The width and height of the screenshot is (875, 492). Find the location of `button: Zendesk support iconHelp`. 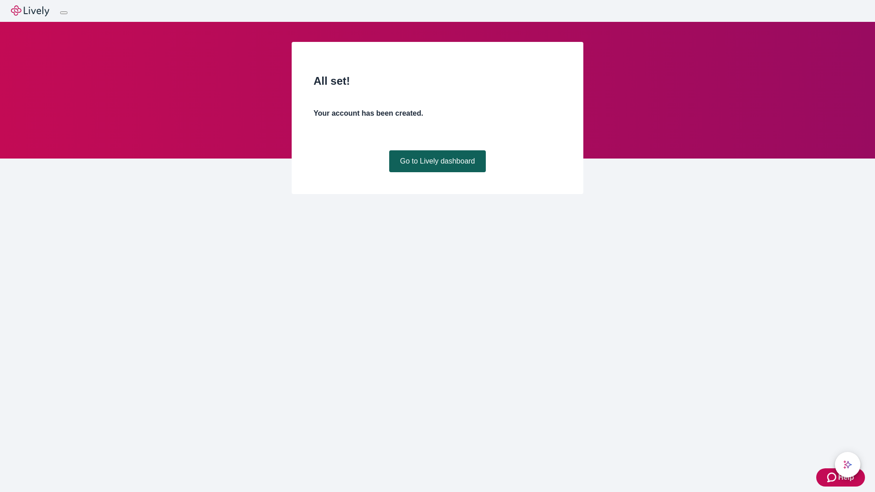

button: Zendesk support iconHelp is located at coordinates (840, 477).